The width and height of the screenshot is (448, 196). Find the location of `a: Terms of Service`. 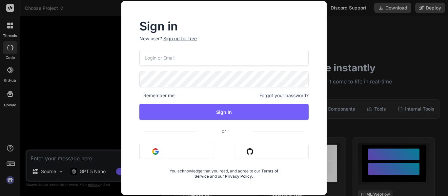

a: Terms of Service is located at coordinates (236, 174).